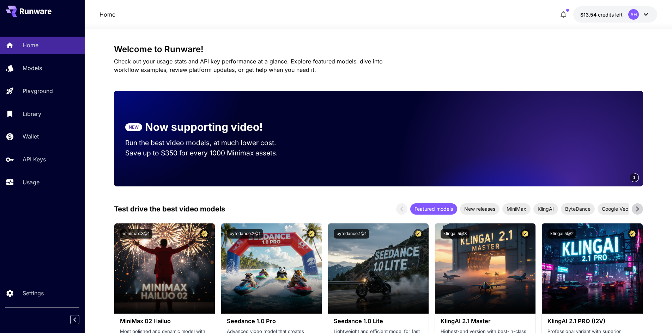 This screenshot has width=672, height=333. I want to click on p: NEW, so click(134, 127).